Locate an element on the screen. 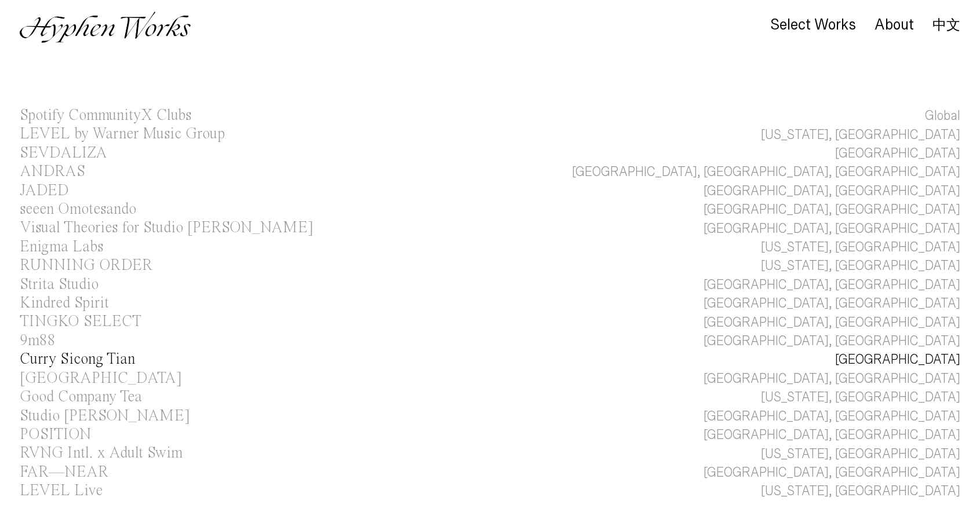 This screenshot has height=523, width=980. a: 中文 is located at coordinates (947, 25).